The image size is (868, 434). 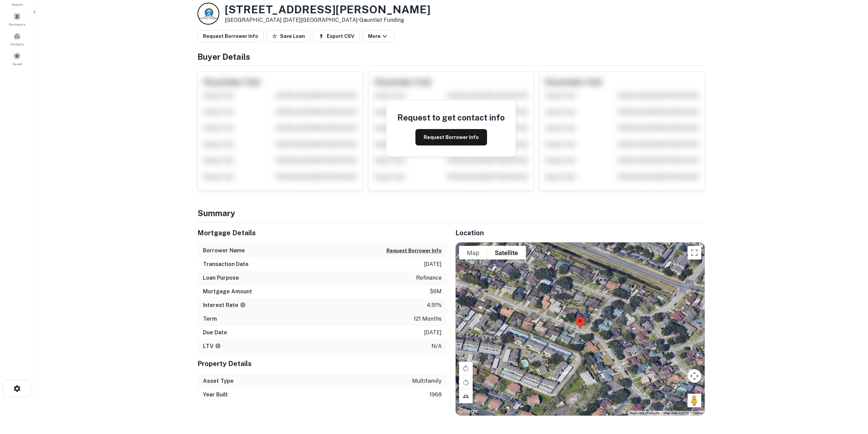 What do you see at coordinates (17, 19) in the screenshot?
I see `div: Borrowers` at bounding box center [17, 19].